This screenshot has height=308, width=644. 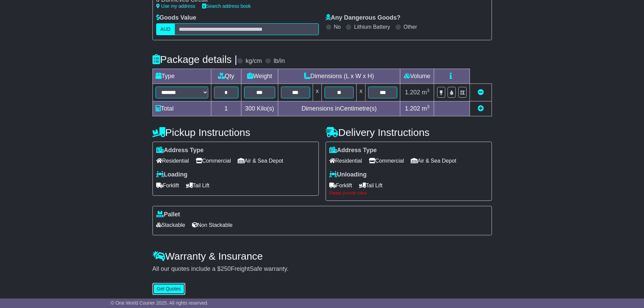 What do you see at coordinates (236, 132) in the screenshot?
I see `h4: Pickup Instructions` at bounding box center [236, 132].